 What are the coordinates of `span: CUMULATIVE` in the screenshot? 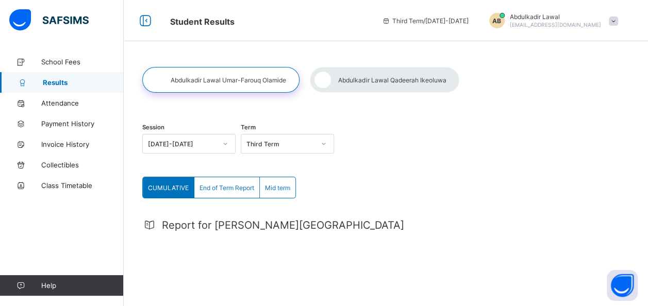 It's located at (168, 188).